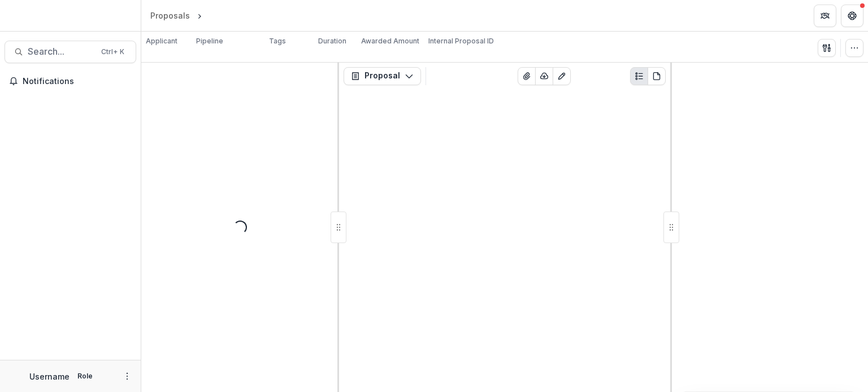  Describe the element at coordinates (49, 376) in the screenshot. I see `p: Username` at that location.